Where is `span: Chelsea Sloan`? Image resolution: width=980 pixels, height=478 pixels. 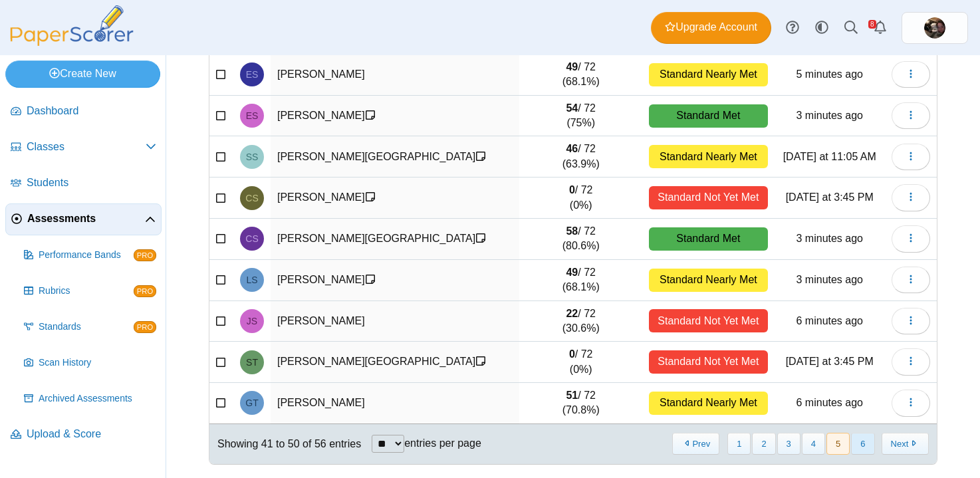
span: Chelsea Sloan is located at coordinates (252, 198).